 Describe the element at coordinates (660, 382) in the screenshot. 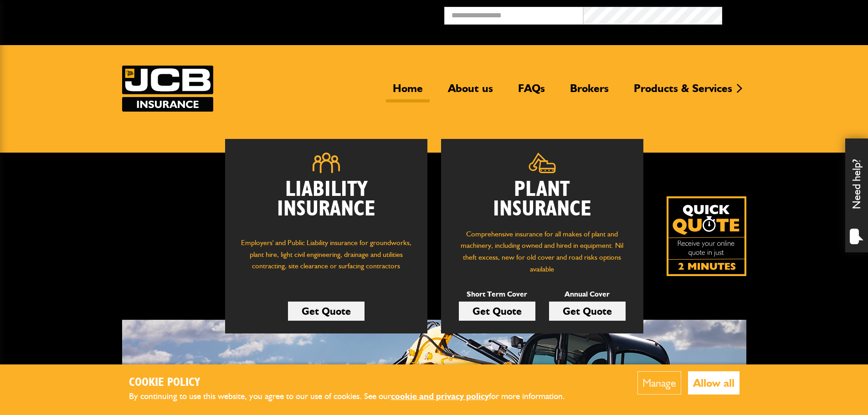

I see `button: Manage` at that location.